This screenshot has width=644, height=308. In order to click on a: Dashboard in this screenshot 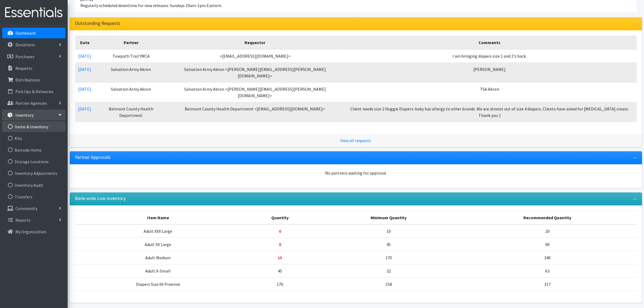, I will do `click(34, 33)`.